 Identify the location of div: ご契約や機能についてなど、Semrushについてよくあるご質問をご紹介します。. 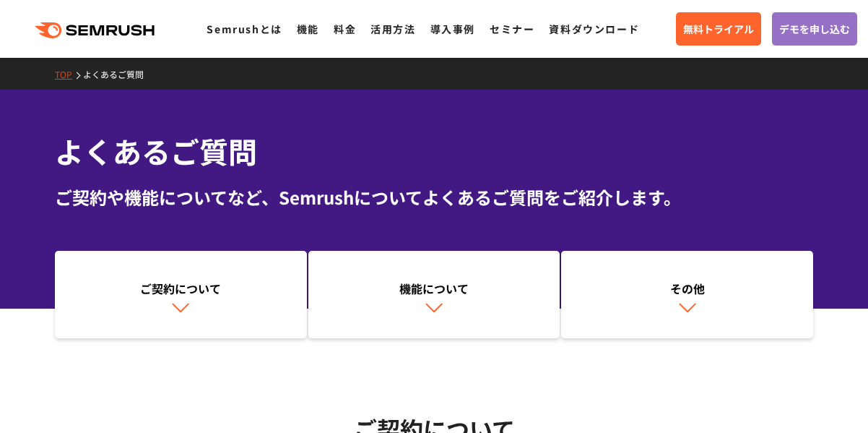
(434, 198).